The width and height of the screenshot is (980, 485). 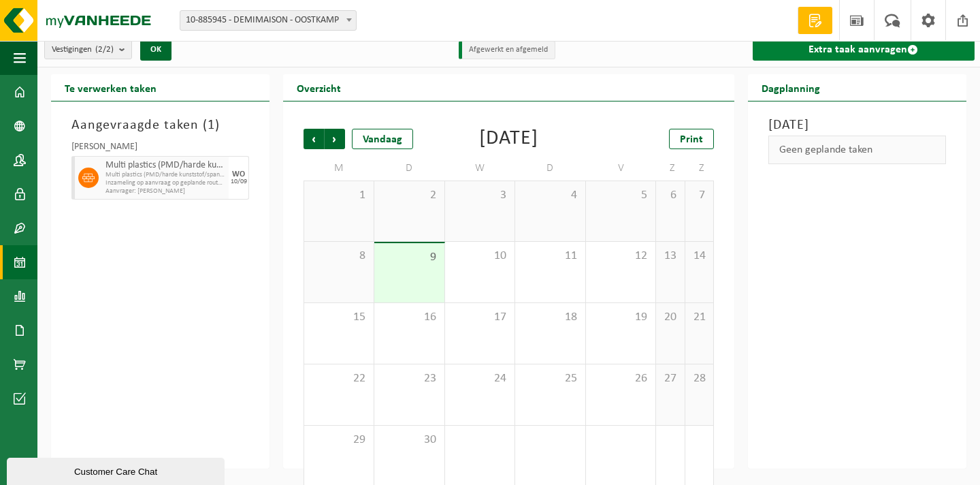 What do you see at coordinates (409, 257) in the screenshot?
I see `span: 9` at bounding box center [409, 257].